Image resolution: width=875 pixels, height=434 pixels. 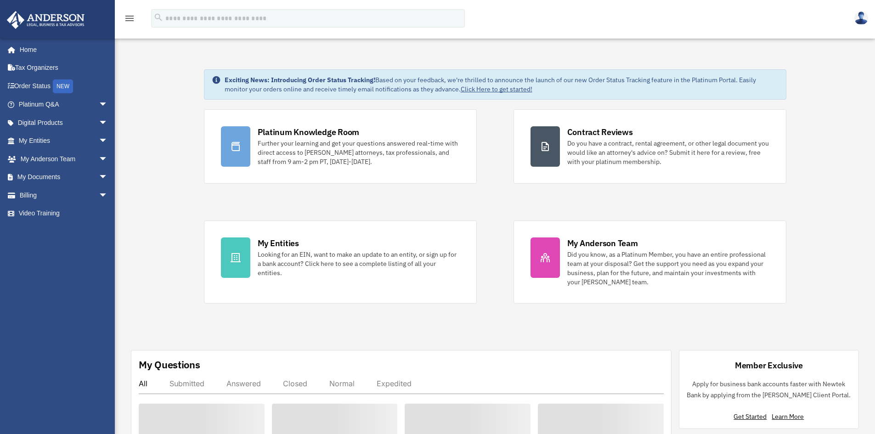 I want to click on a: Billingarrow_drop_down, so click(x=64, y=195).